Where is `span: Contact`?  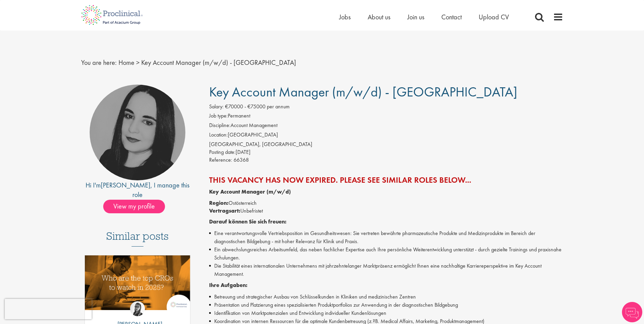 span: Contact is located at coordinates (452, 17).